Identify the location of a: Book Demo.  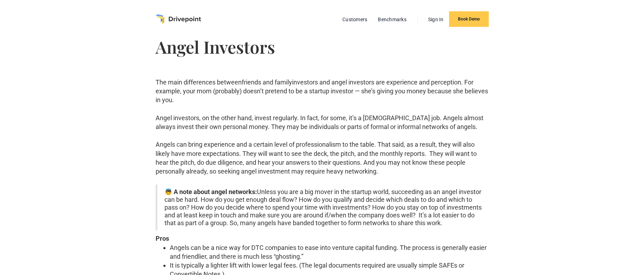
(469, 19).